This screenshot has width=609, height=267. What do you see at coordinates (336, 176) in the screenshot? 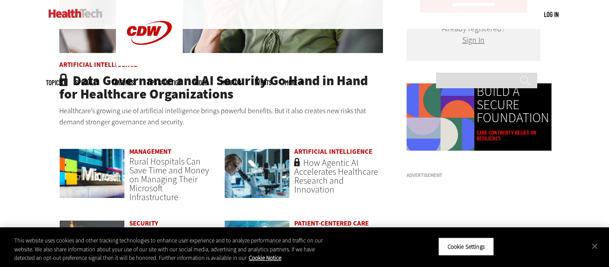
I see `a: How Agentic AI Accelerates Healthcare Research and Innovation` at bounding box center [336, 176].